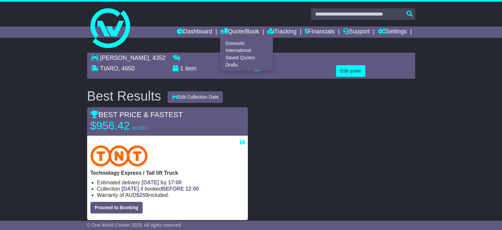 The height and width of the screenshot is (230, 502). Describe the element at coordinates (267, 68) in the screenshot. I see `span: 120` at that location.